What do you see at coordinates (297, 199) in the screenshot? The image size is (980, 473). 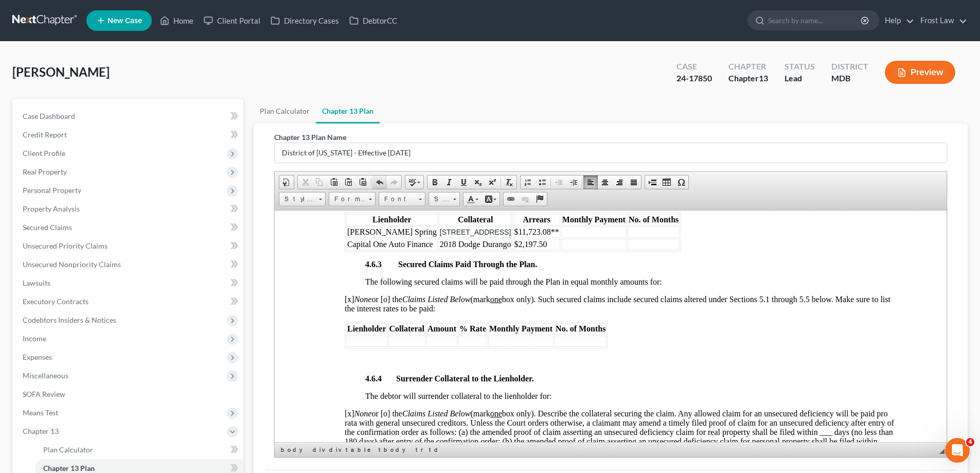 I see `span: Styles` at bounding box center [297, 199].